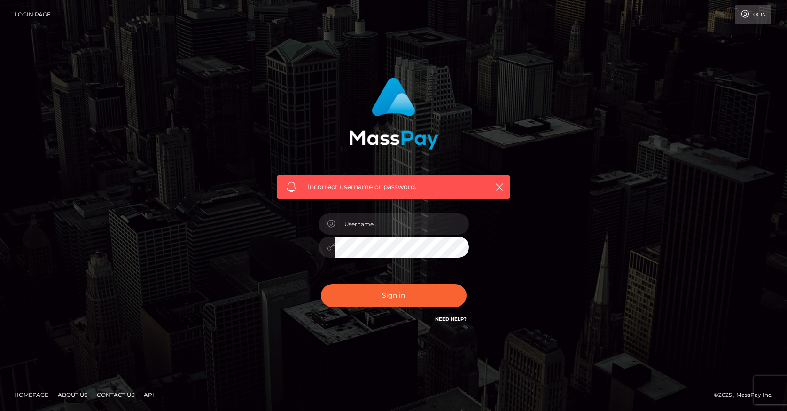 The width and height of the screenshot is (787, 411). What do you see at coordinates (31, 394) in the screenshot?
I see `a: Homepage` at bounding box center [31, 394].